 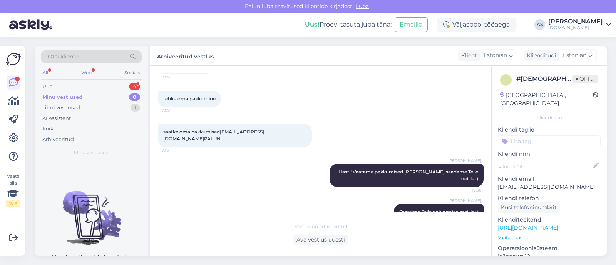 What do you see at coordinates (135, 108) in the screenshot?
I see `div: 1` at bounding box center [135, 108].